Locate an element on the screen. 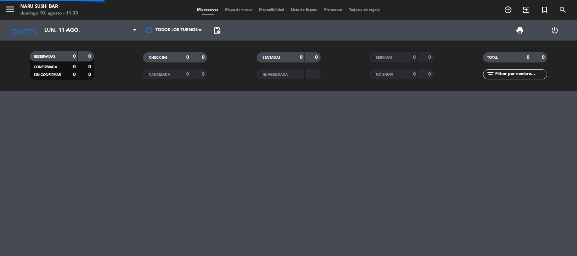 This screenshot has height=256, width=577. i: exit_to_app is located at coordinates (526, 10).